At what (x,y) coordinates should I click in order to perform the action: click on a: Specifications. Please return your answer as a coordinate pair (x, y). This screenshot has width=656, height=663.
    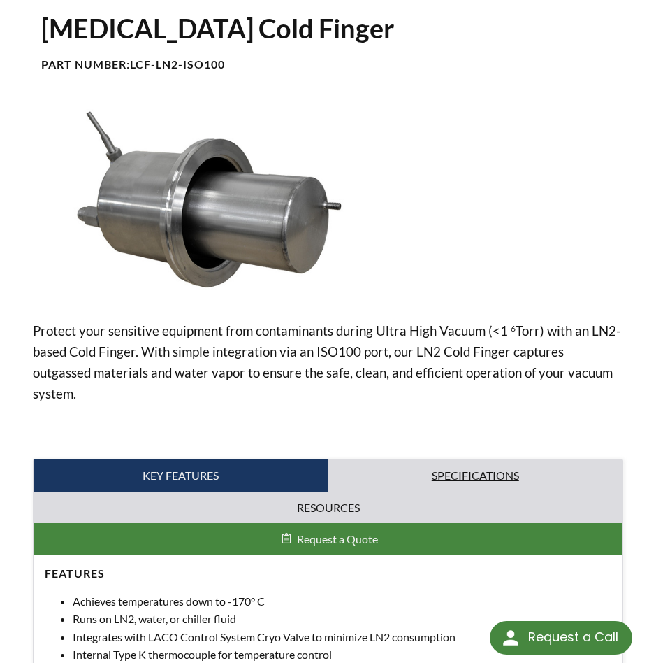
    Looking at the image, I should click on (476, 475).